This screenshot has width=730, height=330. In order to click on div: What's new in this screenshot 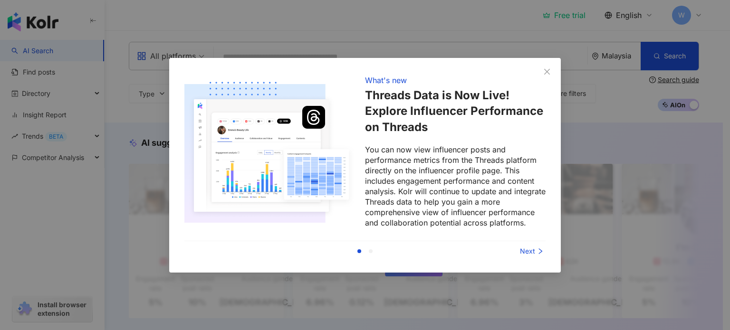, I will do `click(386, 80)`.